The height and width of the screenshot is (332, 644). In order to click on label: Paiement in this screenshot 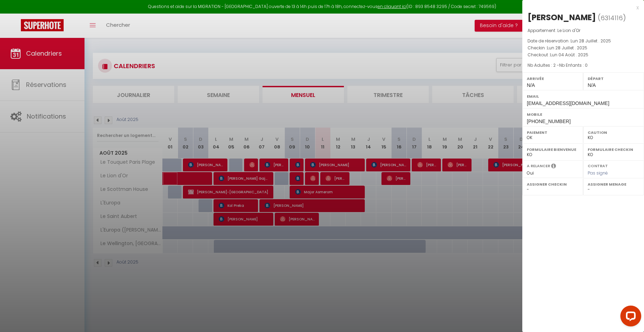, I will do `click(553, 133)`.